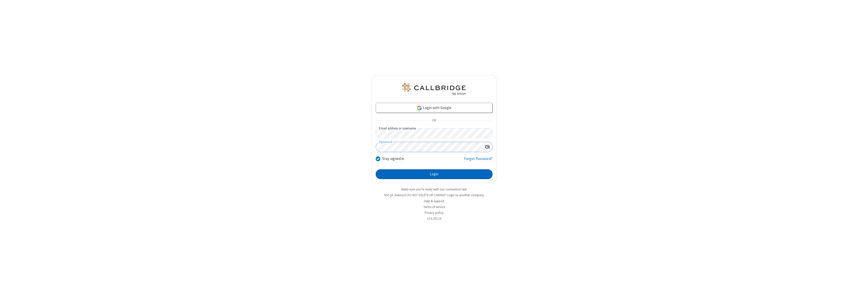  What do you see at coordinates (429, 147) in the screenshot?
I see `input: Password` at bounding box center [429, 147].